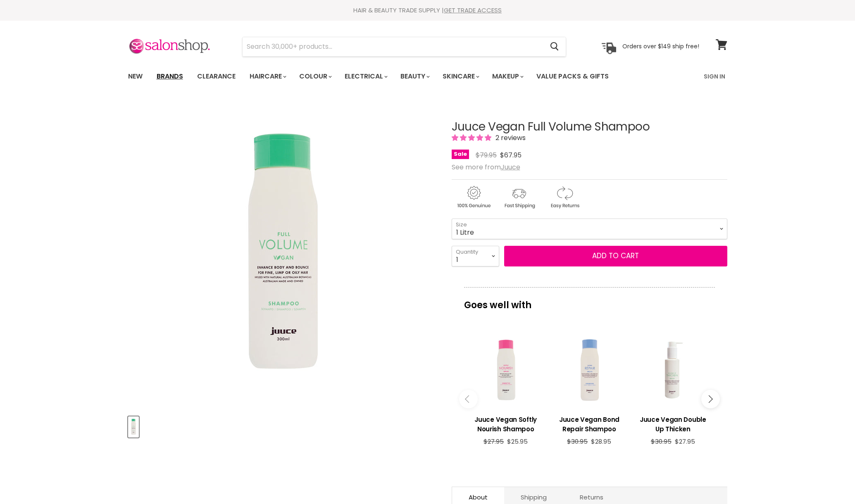  I want to click on a: View product:Juuce Vegan Double Up Thicken, so click(672, 423).